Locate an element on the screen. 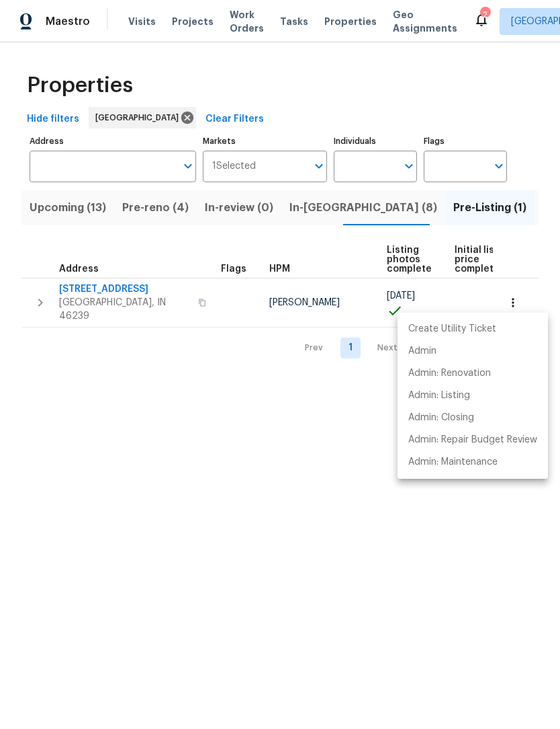 This screenshot has height=729, width=560. p: Create Utility Ticket is located at coordinates (452, 329).